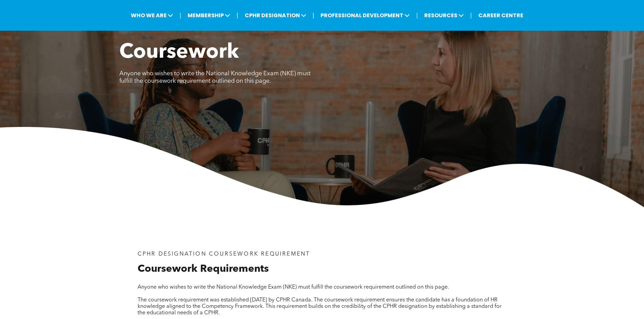 The width and height of the screenshot is (644, 319). I want to click on a: CAREER CENTRE, so click(500, 15).